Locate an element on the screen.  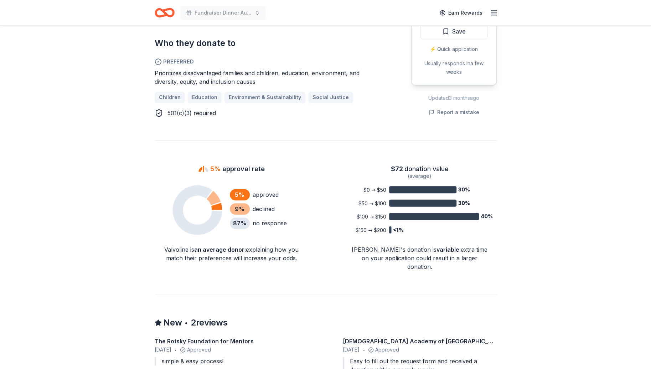
div: declined is located at coordinates (264, 209).